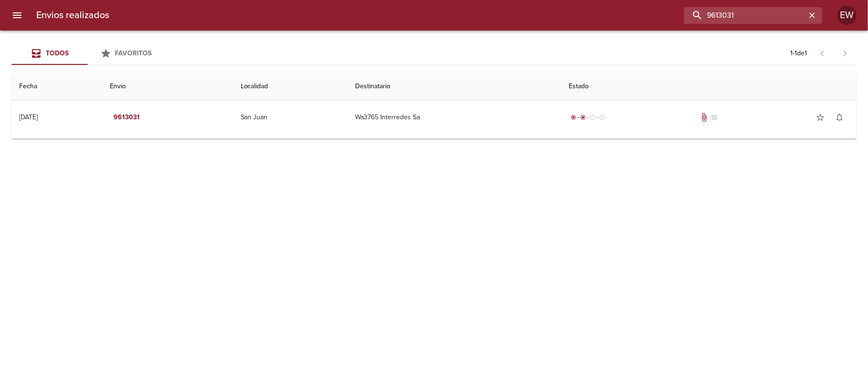  I want to click on button: 9613031, so click(126, 117).